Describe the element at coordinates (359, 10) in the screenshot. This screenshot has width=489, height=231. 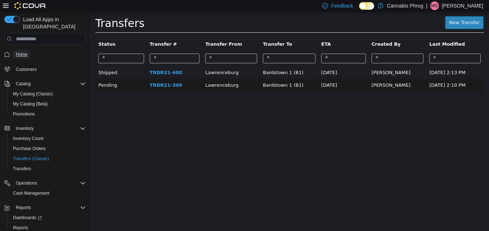
I see `span: Dark Mode` at that location.